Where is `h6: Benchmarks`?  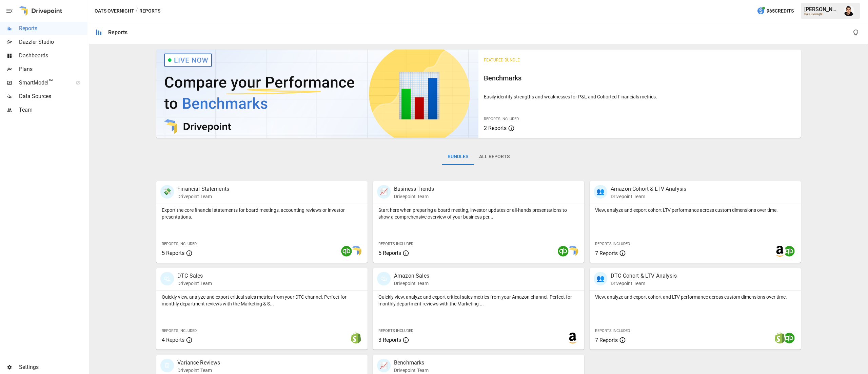
h6: Benchmarks is located at coordinates (640, 78).